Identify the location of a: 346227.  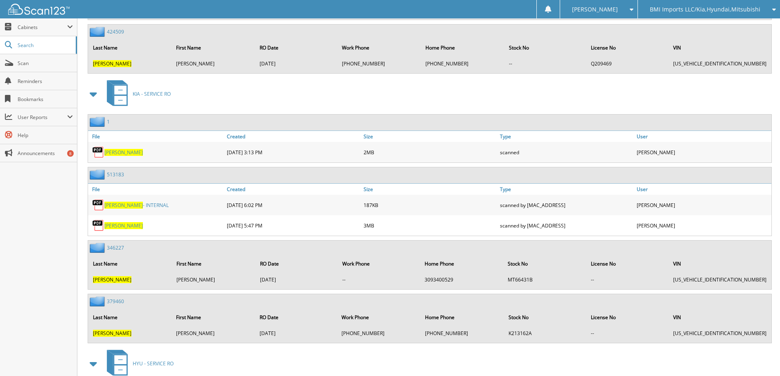
(115, 248).